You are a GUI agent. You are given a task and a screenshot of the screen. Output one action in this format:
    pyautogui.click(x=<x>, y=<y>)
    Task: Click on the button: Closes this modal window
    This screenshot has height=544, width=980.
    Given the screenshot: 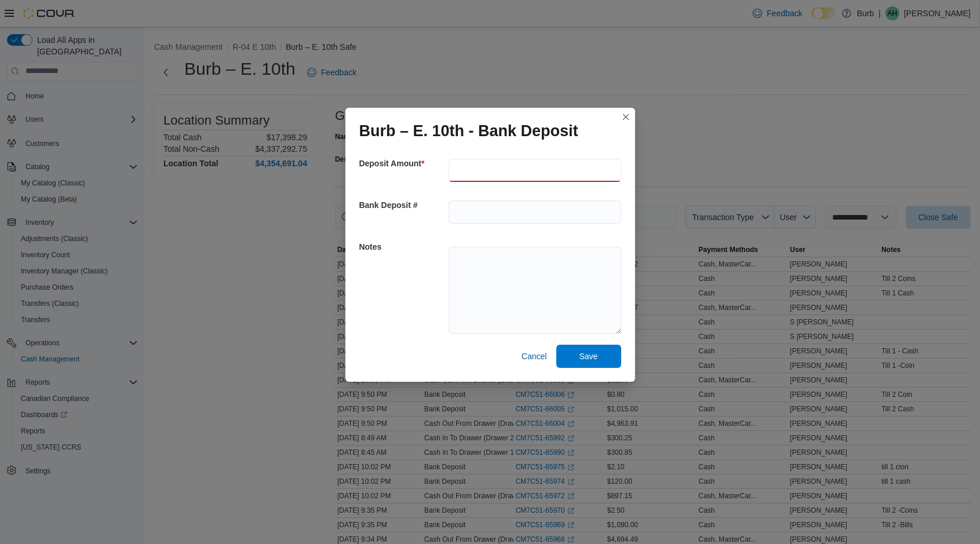 What is the action you would take?
    pyautogui.click(x=626, y=117)
    